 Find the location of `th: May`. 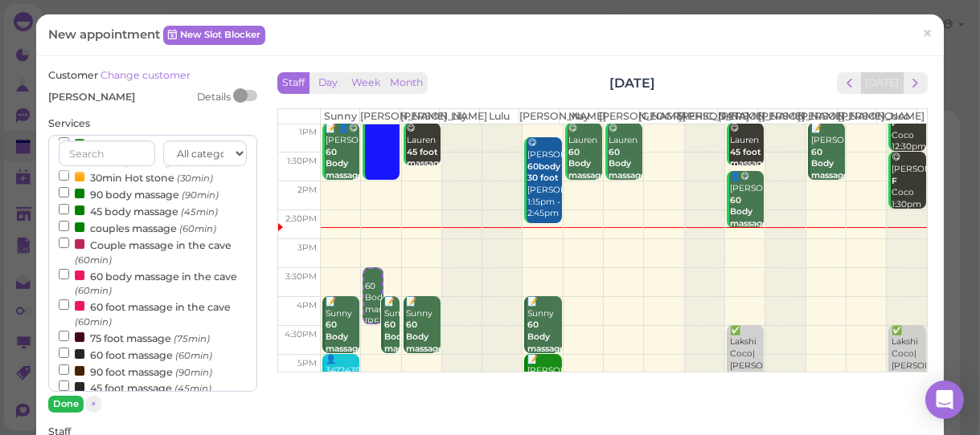

th: May is located at coordinates (578, 117).